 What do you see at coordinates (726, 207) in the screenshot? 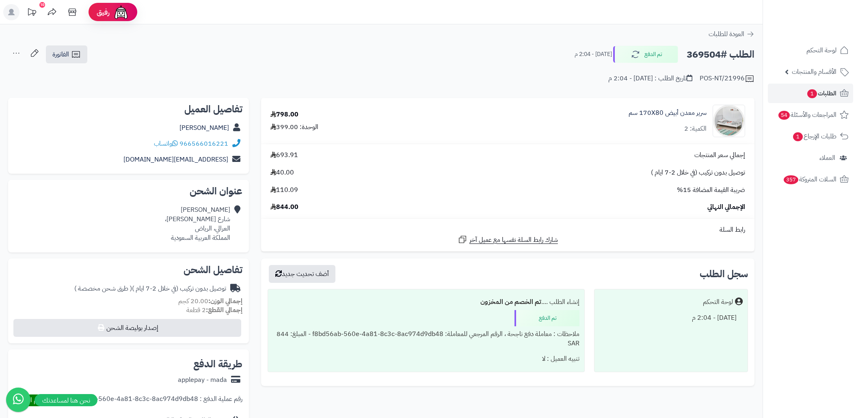
I see `span: الإجمالي النهائي` at bounding box center [726, 207].